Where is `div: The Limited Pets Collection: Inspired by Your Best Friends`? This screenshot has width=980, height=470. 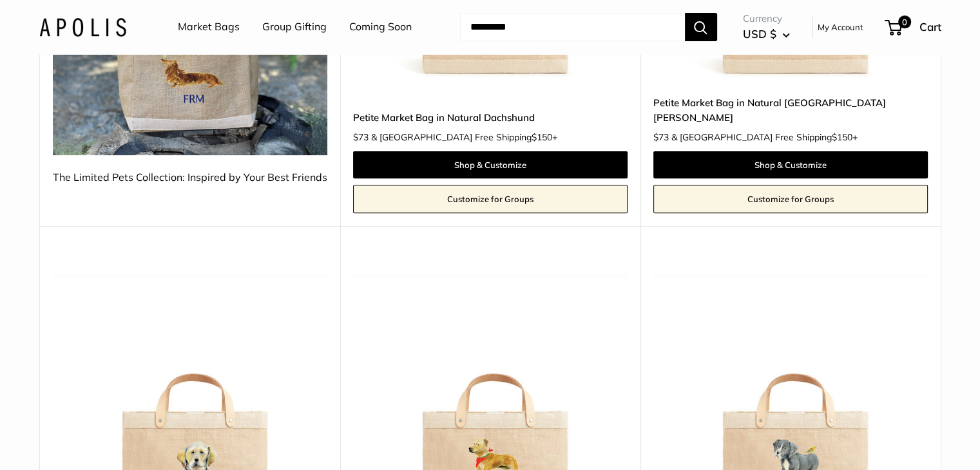 div: The Limited Pets Collection: Inspired by Your Best Friends is located at coordinates (190, 178).